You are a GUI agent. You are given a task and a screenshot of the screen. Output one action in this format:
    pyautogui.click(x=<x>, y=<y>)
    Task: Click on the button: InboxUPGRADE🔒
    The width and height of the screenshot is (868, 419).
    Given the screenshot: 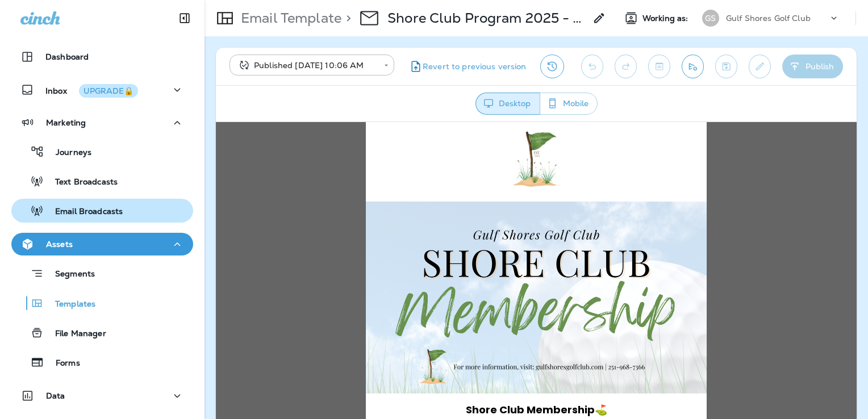 What is the action you would take?
    pyautogui.click(x=103, y=90)
    